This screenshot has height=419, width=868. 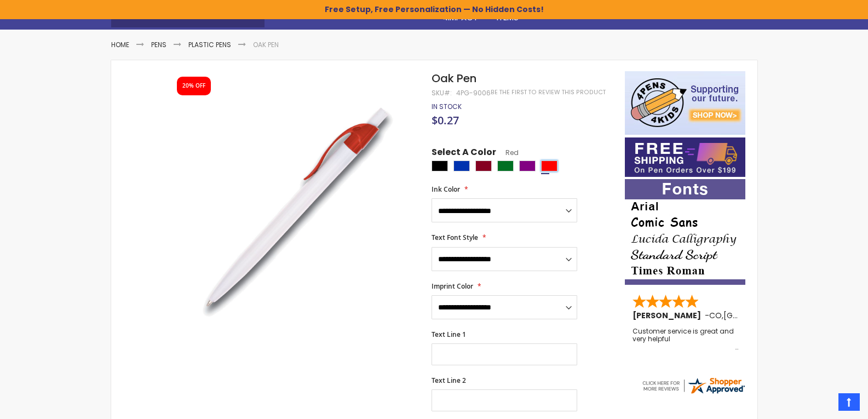 I want to click on a: Home, so click(x=120, y=45).